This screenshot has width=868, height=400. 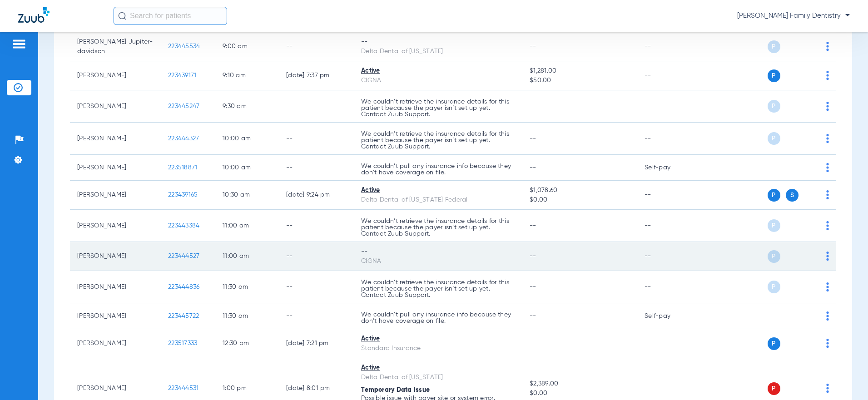 What do you see at coordinates (182, 75) in the screenshot?
I see `span: 223439171` at bounding box center [182, 75].